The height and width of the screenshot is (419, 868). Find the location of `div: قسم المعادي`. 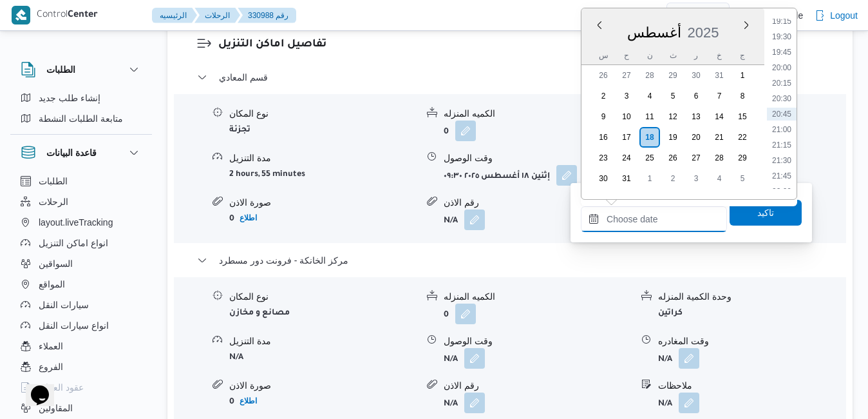

div: قسم المعادي is located at coordinates (510, 168).